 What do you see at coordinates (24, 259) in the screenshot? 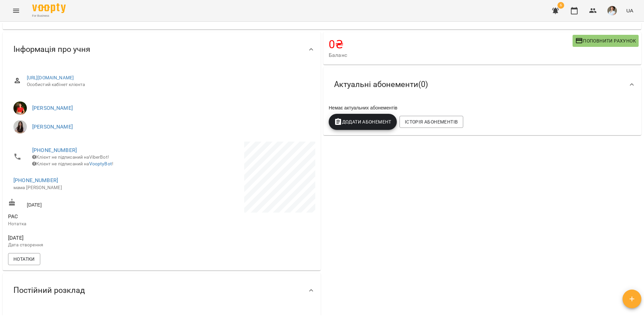
I see `span: Нотатки` at bounding box center [24, 259].